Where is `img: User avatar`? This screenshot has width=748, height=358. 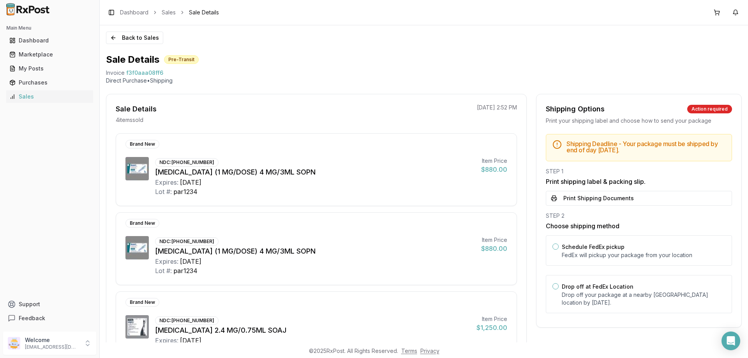
img: User avatar is located at coordinates (14, 343).